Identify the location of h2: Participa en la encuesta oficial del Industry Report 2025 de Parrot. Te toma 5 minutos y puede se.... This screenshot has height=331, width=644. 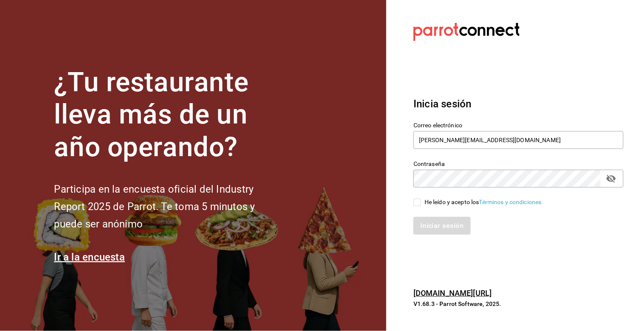
(169, 206).